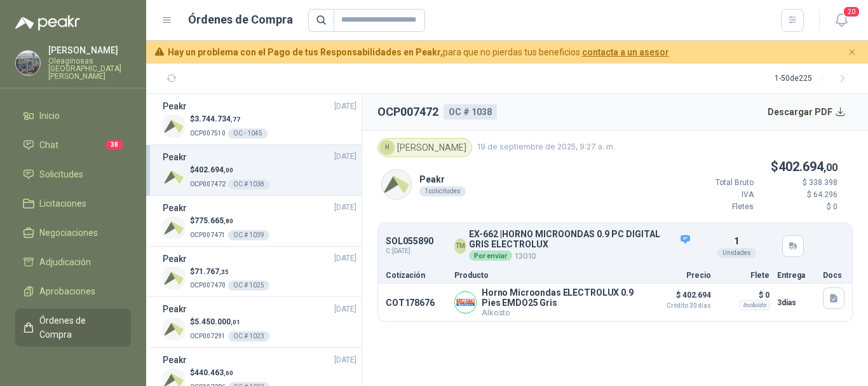 The height and width of the screenshot is (386, 868). I want to click on h2: OCP007472, so click(408, 112).